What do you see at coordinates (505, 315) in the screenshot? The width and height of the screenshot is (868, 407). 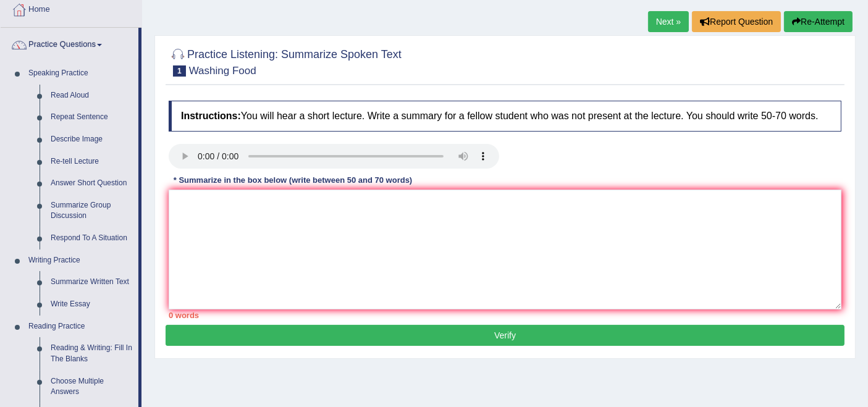 I see `div: 0 words` at bounding box center [505, 315].